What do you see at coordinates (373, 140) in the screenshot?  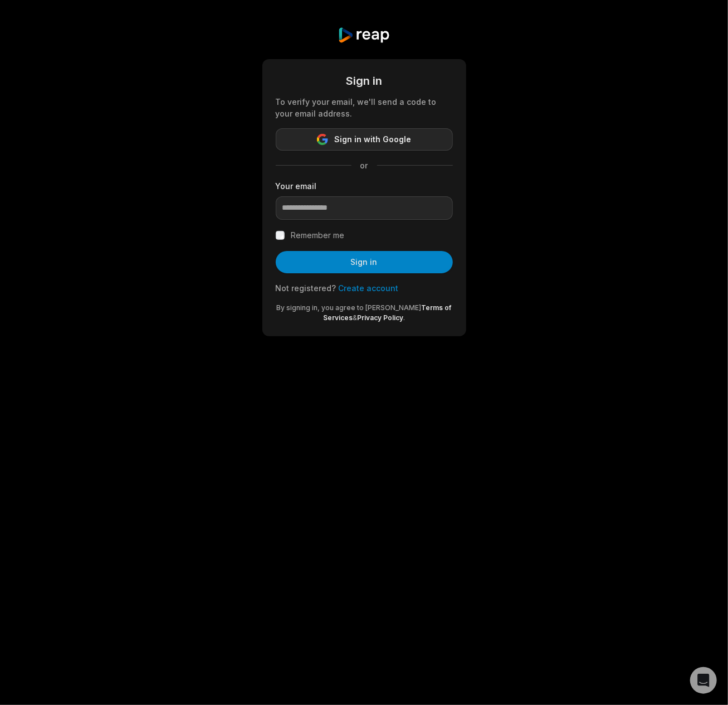 I see `span: Sign in with Google` at bounding box center [373, 140].